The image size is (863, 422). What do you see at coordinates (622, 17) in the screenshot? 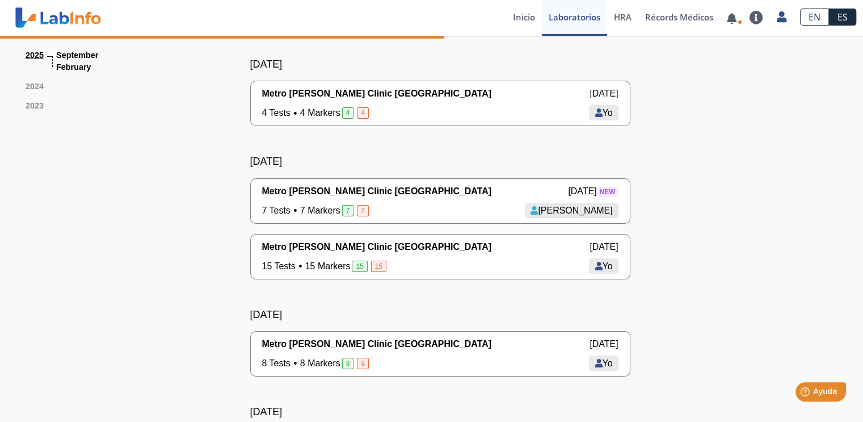
I see `span: HRA` at bounding box center [622, 17].